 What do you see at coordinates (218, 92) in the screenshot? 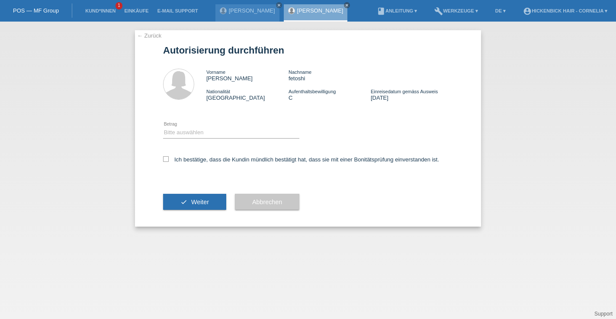
I see `span: Nationalität` at bounding box center [218, 92].